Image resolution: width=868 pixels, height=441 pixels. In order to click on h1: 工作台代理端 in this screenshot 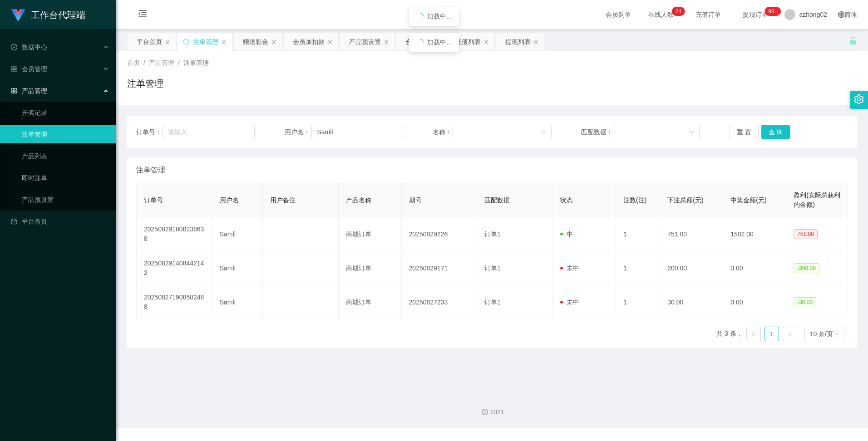, I will do `click(58, 15)`.